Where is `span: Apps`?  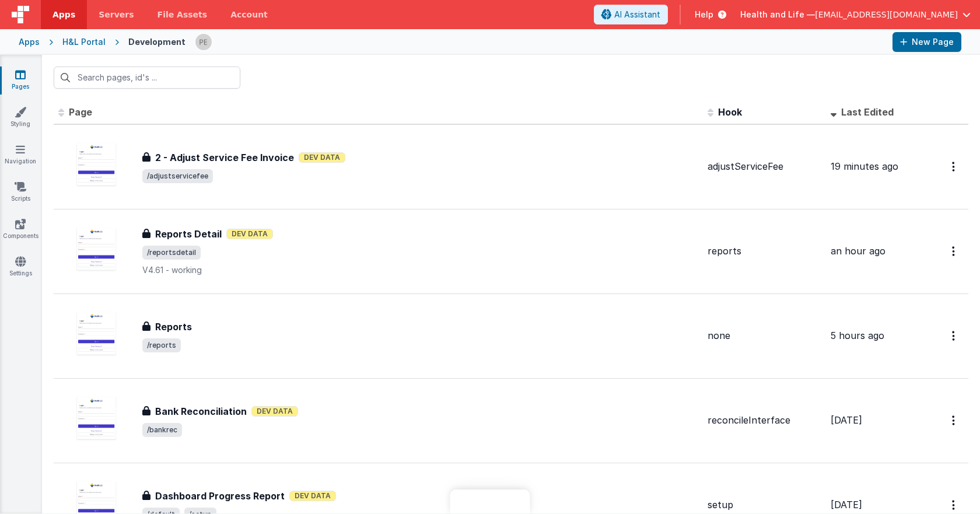
span: Apps is located at coordinates (64, 14).